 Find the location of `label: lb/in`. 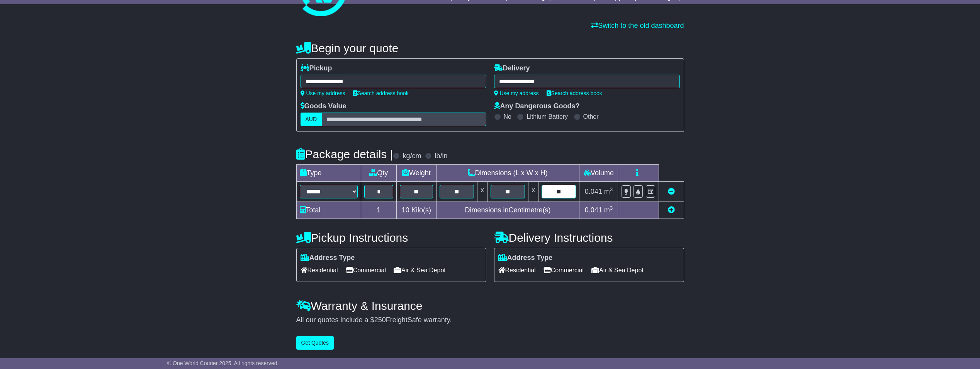

label: lb/in is located at coordinates (441, 156).